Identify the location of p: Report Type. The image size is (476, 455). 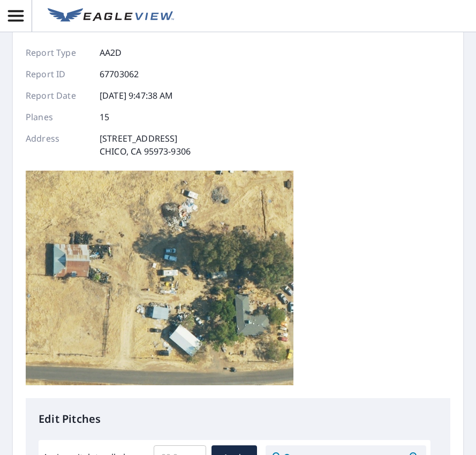
(57, 53).